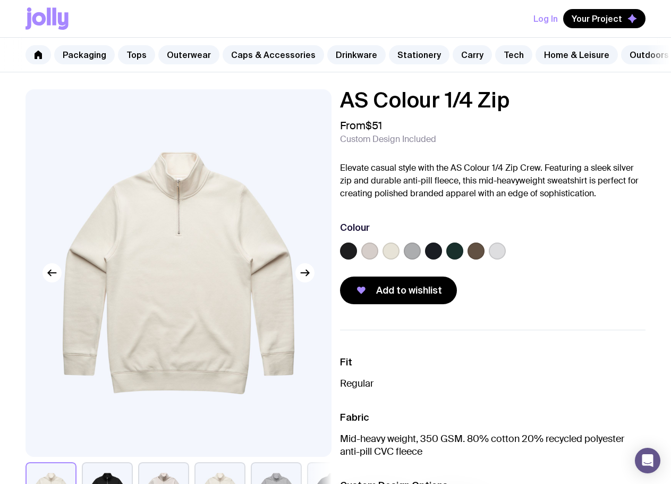  I want to click on span: $51, so click(374, 125).